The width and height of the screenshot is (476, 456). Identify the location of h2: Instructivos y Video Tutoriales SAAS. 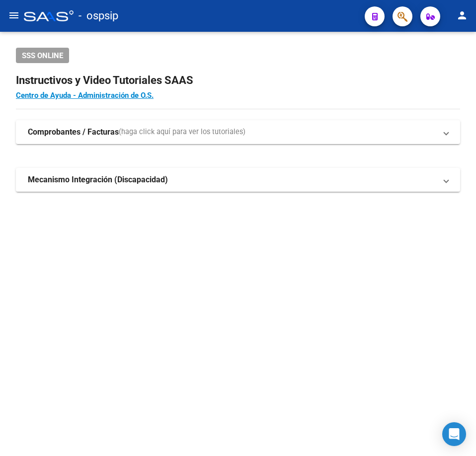
(238, 80).